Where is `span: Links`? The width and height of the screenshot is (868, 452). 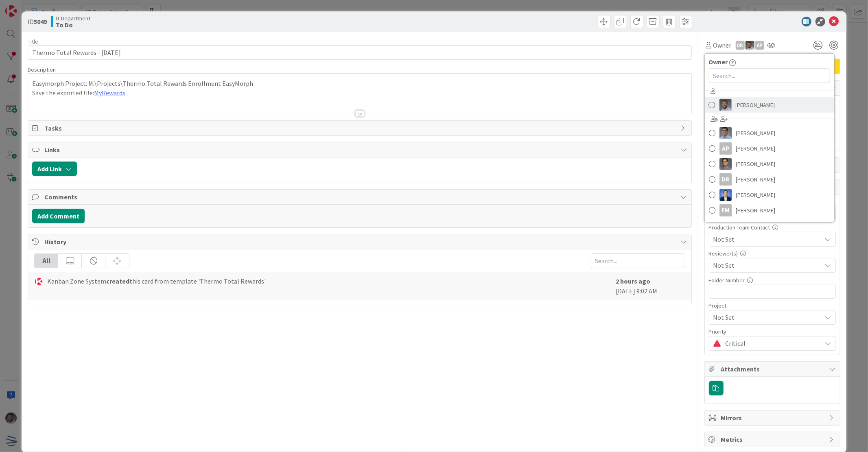 span: Links is located at coordinates (360, 150).